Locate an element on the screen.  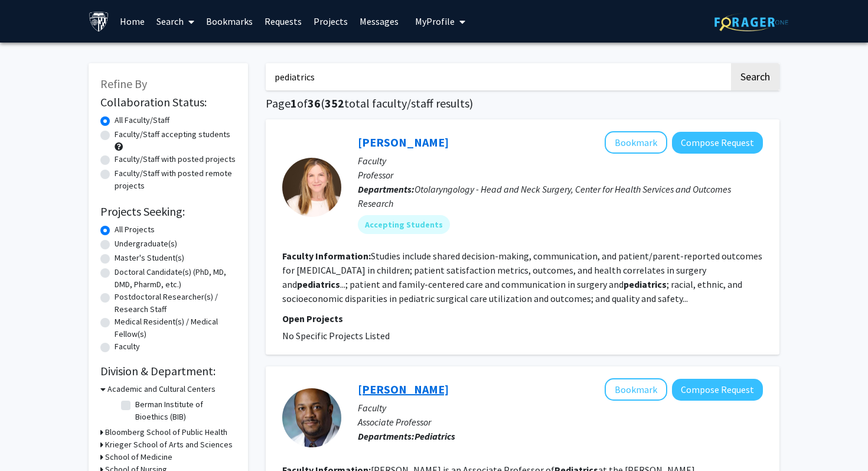
h3: School of Medicine is located at coordinates (138, 457).